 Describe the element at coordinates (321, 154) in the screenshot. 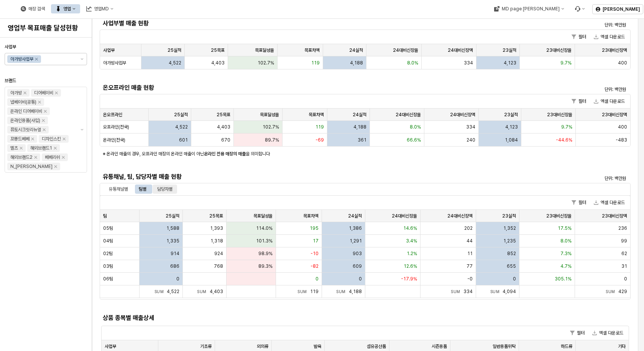

I see `p: ※ 온라인 매출의 경우, 오프라인 매장의 온라인 매출이 아닌 을 의미합니다` at that location.